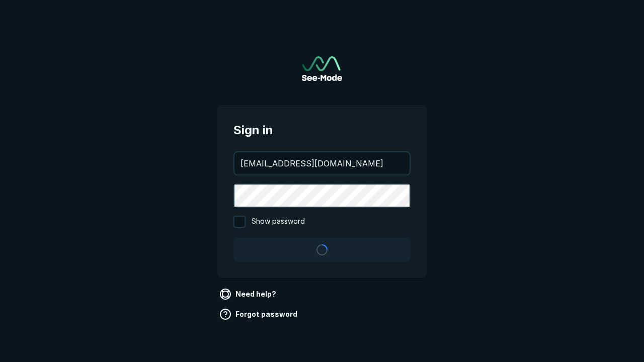  Describe the element at coordinates (322, 164) in the screenshot. I see `input: your@email.com` at that location.